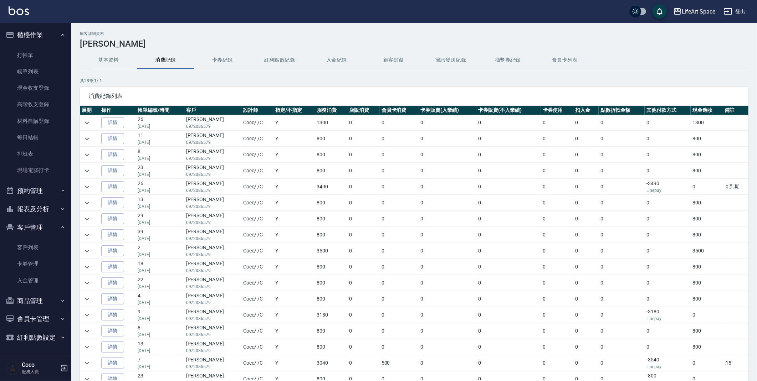  What do you see at coordinates (160, 155) in the screenshot?
I see `td: 8` at bounding box center [160, 155].